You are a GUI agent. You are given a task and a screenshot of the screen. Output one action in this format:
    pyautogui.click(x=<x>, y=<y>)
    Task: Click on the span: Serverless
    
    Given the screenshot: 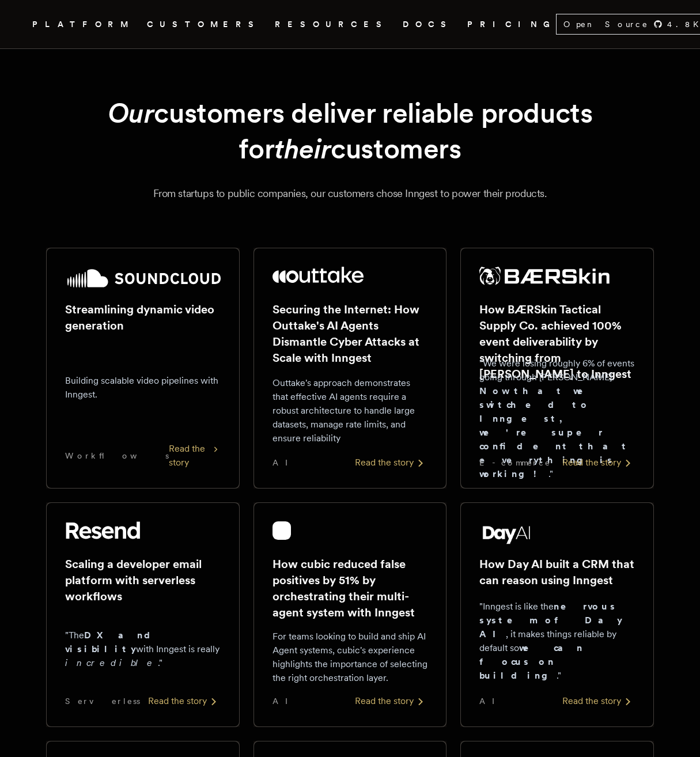 What is the action you would take?
    pyautogui.click(x=103, y=701)
    